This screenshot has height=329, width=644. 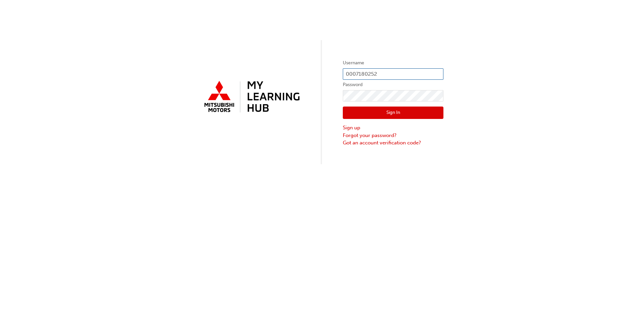 What do you see at coordinates (393, 136) in the screenshot?
I see `a: Forgot your password?` at bounding box center [393, 136].